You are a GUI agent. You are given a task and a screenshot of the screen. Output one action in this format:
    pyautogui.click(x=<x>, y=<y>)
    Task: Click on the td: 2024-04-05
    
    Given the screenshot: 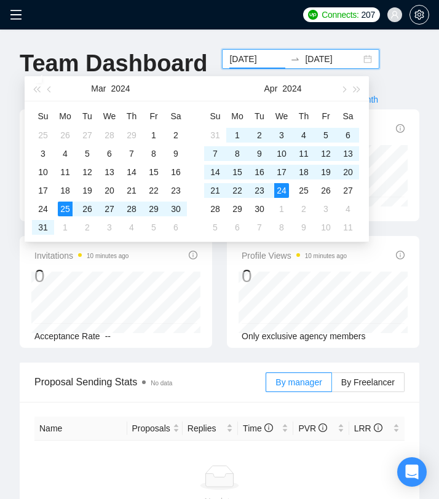 What is the action you would take?
    pyautogui.click(x=326, y=135)
    